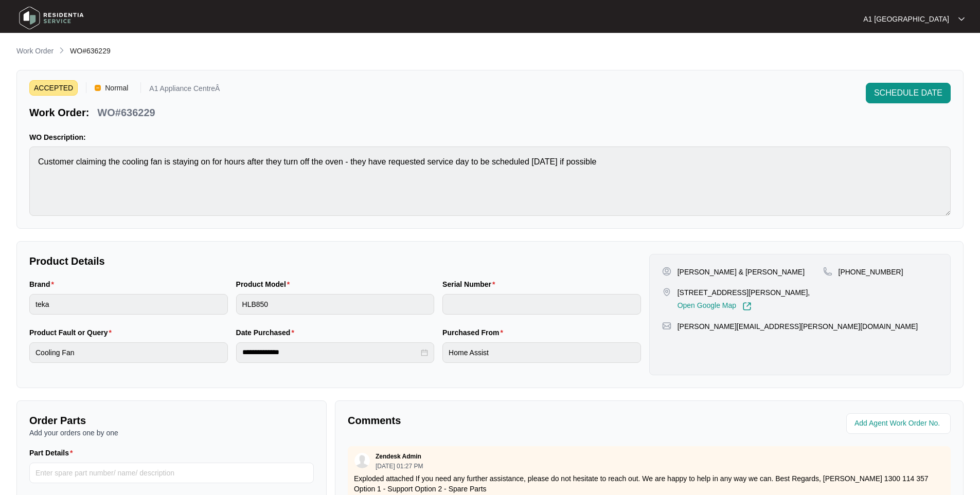 The width and height of the screenshot is (980, 495). Describe the element at coordinates (495, 420) in the screenshot. I see `p: Comments` at that location.